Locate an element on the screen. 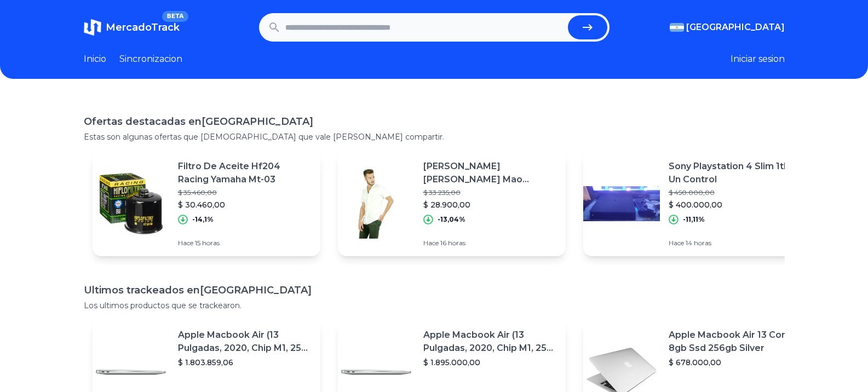 The height and width of the screenshot is (392, 868). img: Argentina is located at coordinates (677, 27).